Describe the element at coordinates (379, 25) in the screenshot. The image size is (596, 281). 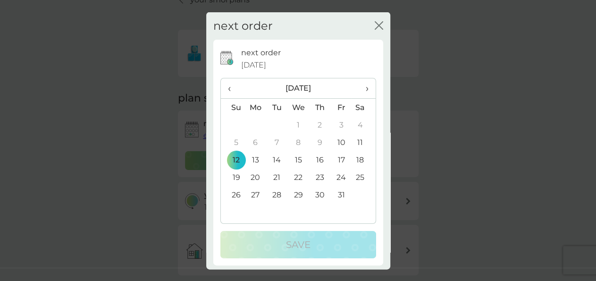
I see `button: close` at that location.